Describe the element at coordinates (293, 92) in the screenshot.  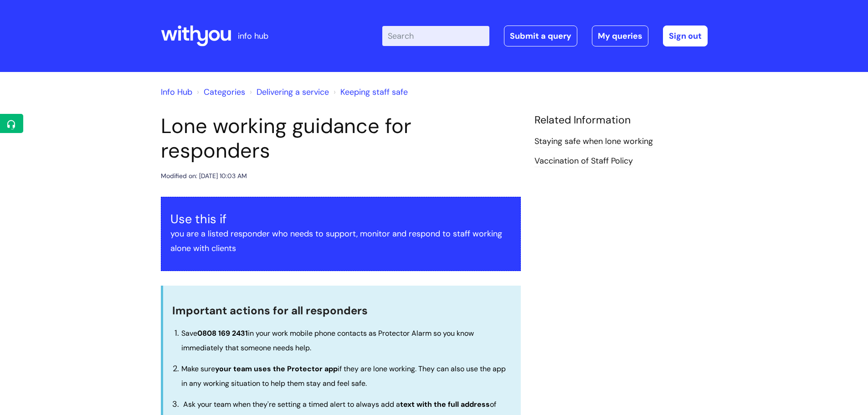
I see `a: Delivering a service` at that location.